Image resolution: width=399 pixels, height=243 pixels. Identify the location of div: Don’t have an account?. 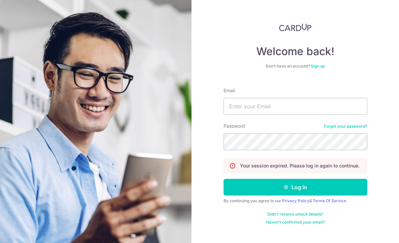
(295, 66).